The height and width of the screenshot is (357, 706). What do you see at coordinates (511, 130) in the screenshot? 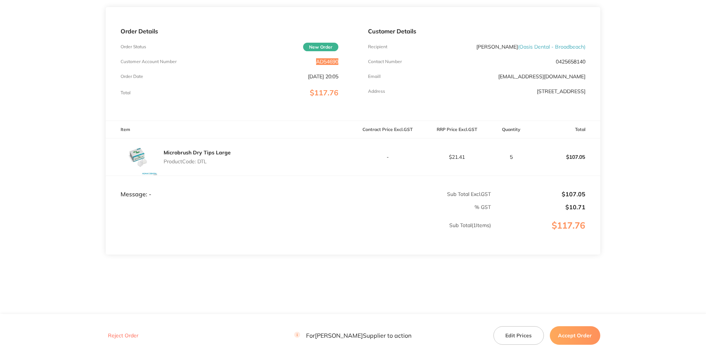
I see `th: Quantity` at bounding box center [511, 130].